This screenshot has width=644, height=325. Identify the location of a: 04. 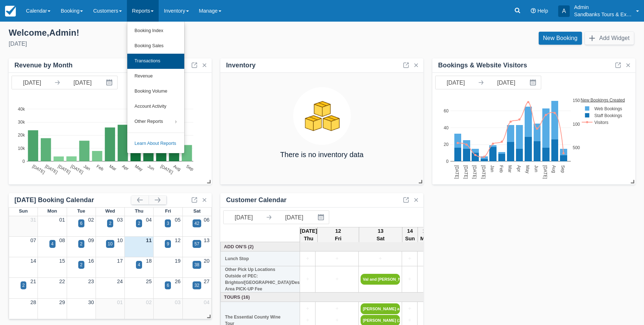
(207, 302).